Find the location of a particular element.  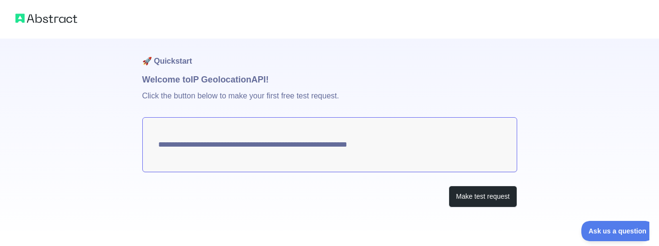

h1: 🚀 Quickstart is located at coordinates (330, 55).